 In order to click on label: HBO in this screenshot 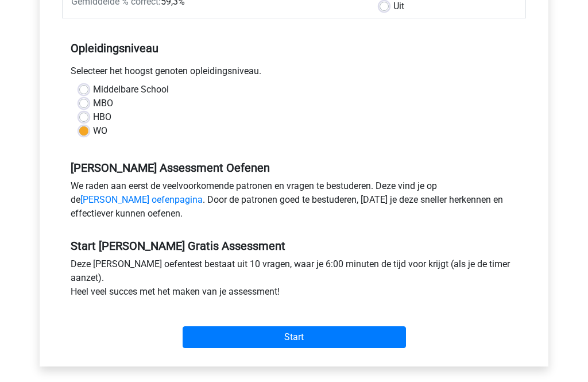, I will do `click(102, 118)`.